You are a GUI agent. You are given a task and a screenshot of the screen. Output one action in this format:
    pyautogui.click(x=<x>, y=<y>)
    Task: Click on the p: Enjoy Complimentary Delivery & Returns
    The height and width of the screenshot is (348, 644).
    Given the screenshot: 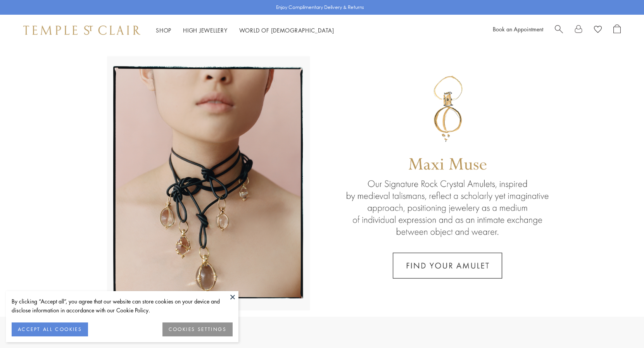 What is the action you would take?
    pyautogui.click(x=320, y=7)
    